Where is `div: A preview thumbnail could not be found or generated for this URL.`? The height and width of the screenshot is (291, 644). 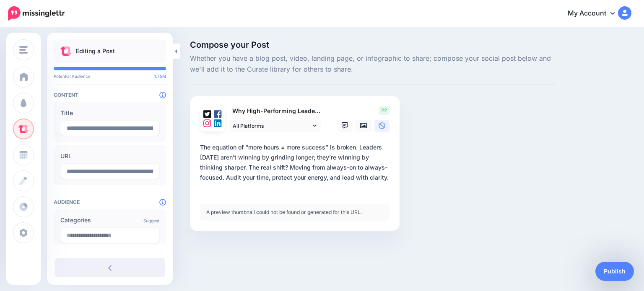 div: A preview thumbnail could not be found or generated for this URL. is located at coordinates (295, 212).